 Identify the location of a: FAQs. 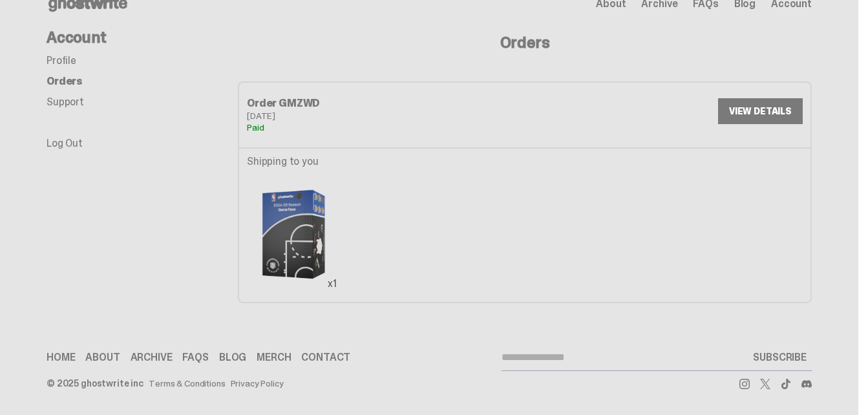
(195, 357).